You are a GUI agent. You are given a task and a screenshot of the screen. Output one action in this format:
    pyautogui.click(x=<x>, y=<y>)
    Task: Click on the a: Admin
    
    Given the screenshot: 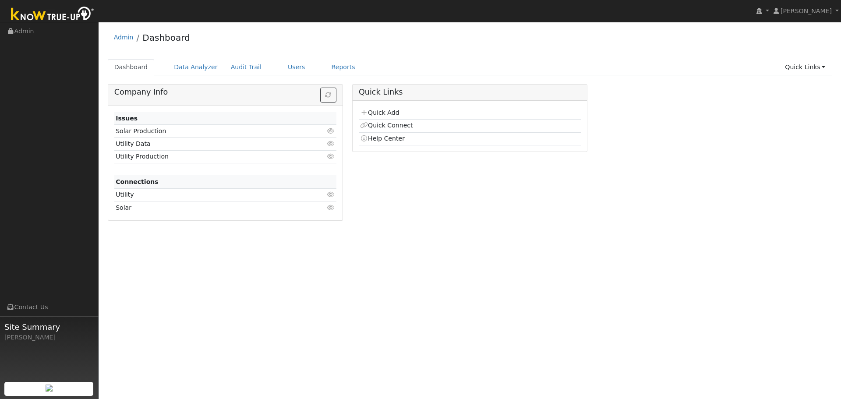 What is the action you would take?
    pyautogui.click(x=123, y=37)
    